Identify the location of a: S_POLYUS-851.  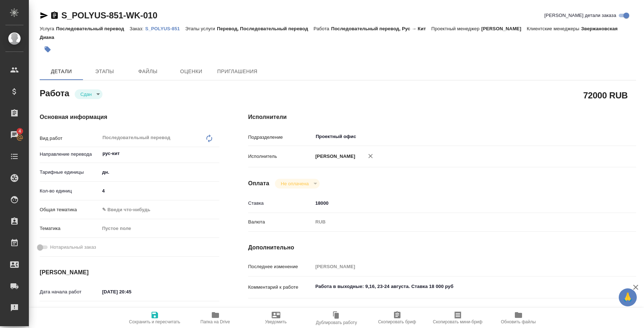
(165, 28).